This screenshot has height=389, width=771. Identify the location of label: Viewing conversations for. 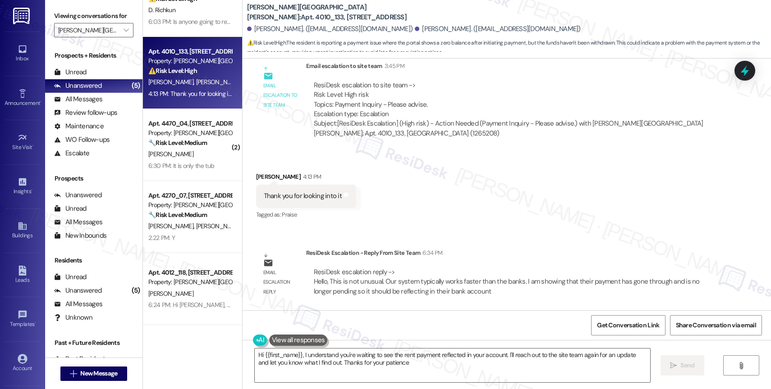
(94, 16).